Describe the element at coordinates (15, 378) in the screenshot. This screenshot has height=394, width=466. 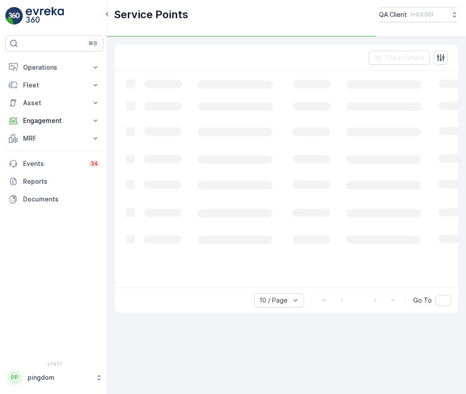
I see `div: PP` at that location.